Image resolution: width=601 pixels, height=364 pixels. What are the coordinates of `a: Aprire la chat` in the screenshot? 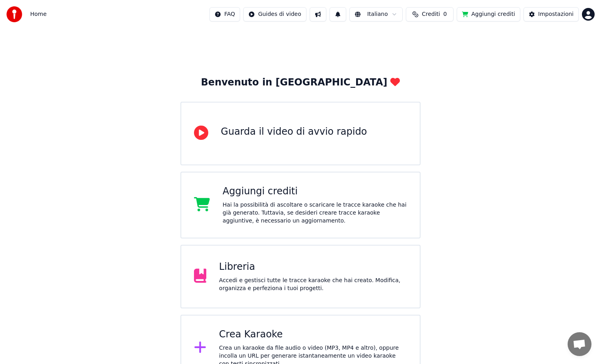 It's located at (579, 344).